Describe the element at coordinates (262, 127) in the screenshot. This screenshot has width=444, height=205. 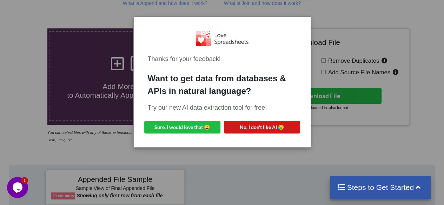
I see `button: No, I don't like AI 😥` at that location.